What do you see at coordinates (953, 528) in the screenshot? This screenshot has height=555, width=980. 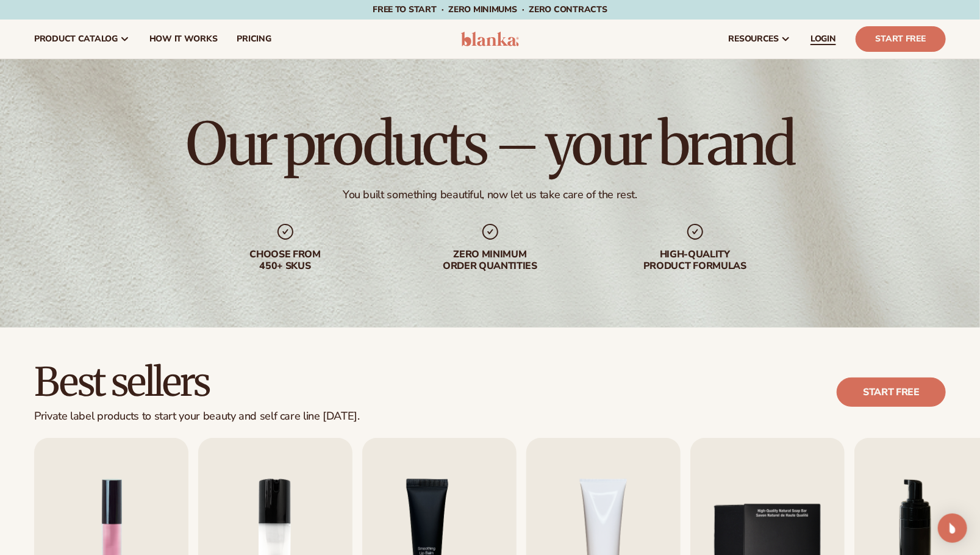 I see `div: Open Intercom Messenger` at bounding box center [953, 528].